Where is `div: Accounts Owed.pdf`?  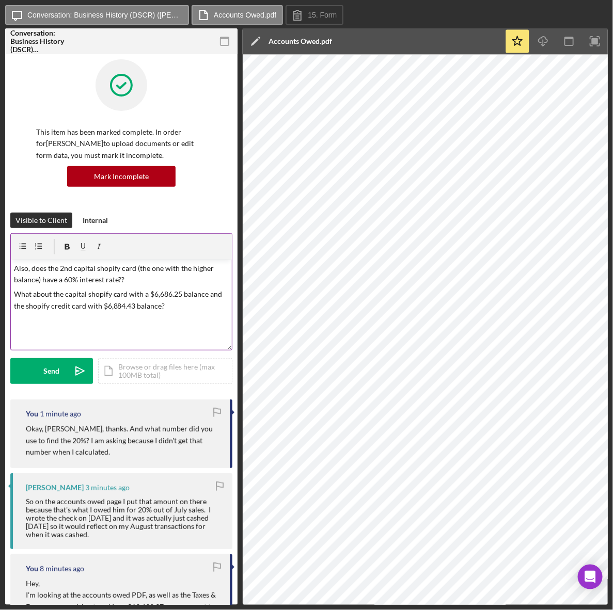
div: Accounts Owed.pdf is located at coordinates (300, 41).